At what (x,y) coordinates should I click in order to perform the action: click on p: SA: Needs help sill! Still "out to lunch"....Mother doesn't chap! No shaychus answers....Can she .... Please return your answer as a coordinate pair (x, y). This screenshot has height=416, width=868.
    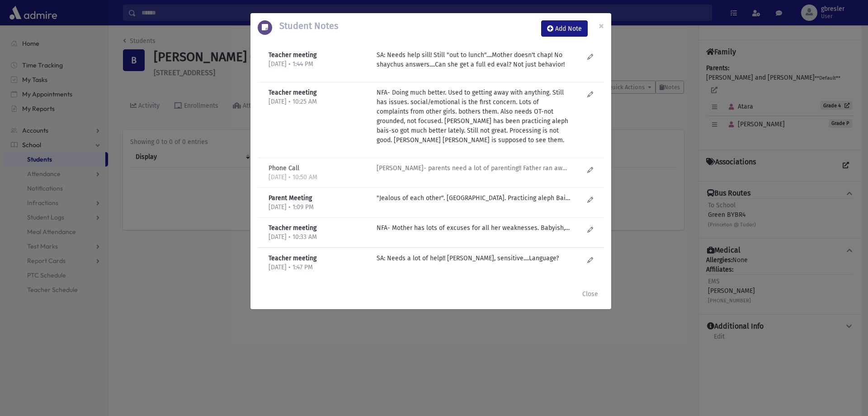
    Looking at the image, I should click on (473, 60).